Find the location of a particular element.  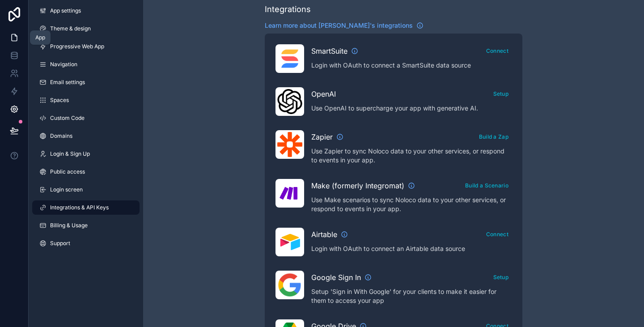

p: Use Make scenarios to sync Noloco data to your other services, or respond to events in your app. is located at coordinates (411, 204).